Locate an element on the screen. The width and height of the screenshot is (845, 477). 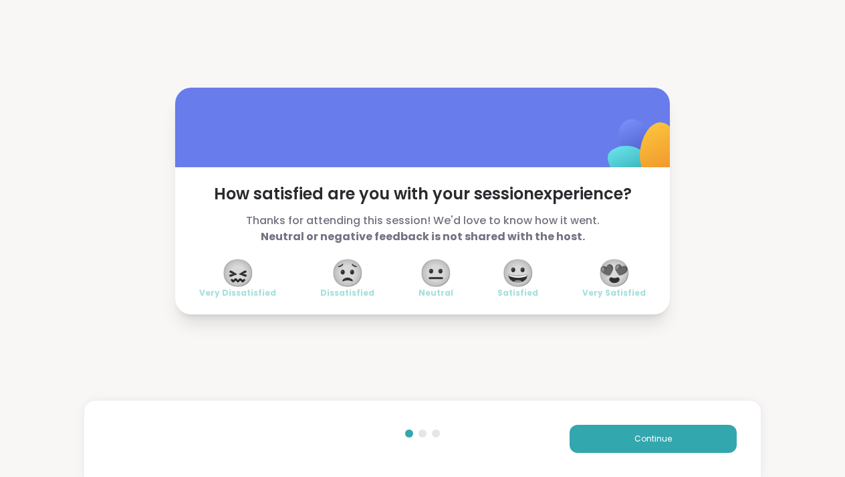
span: Dissatisfied is located at coordinates (347, 293).